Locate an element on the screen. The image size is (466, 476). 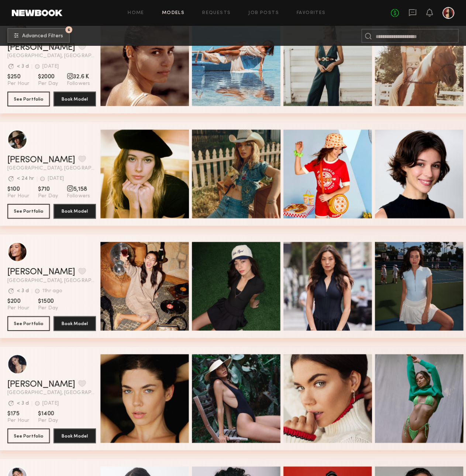
span: 5,158 is located at coordinates (78, 189).